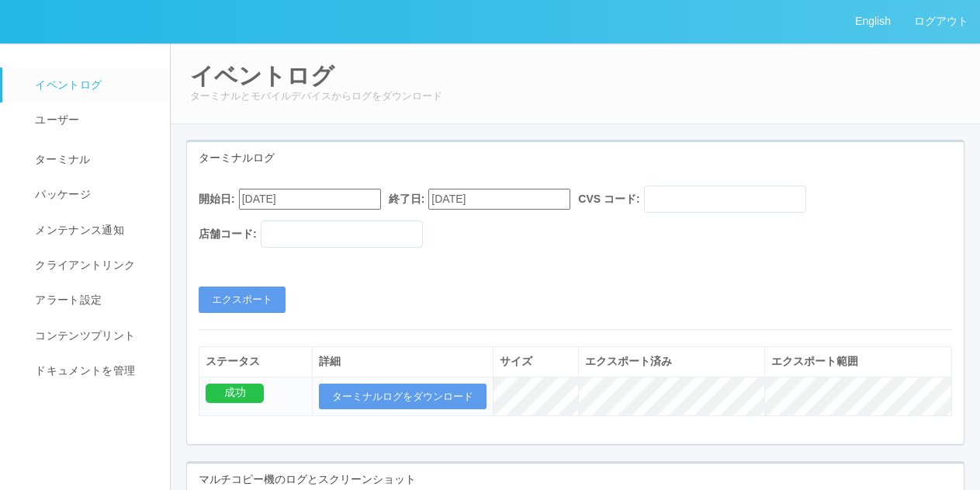 The image size is (980, 490). What do you see at coordinates (216, 199) in the screenshot?
I see `label: 開始日:` at bounding box center [216, 199].